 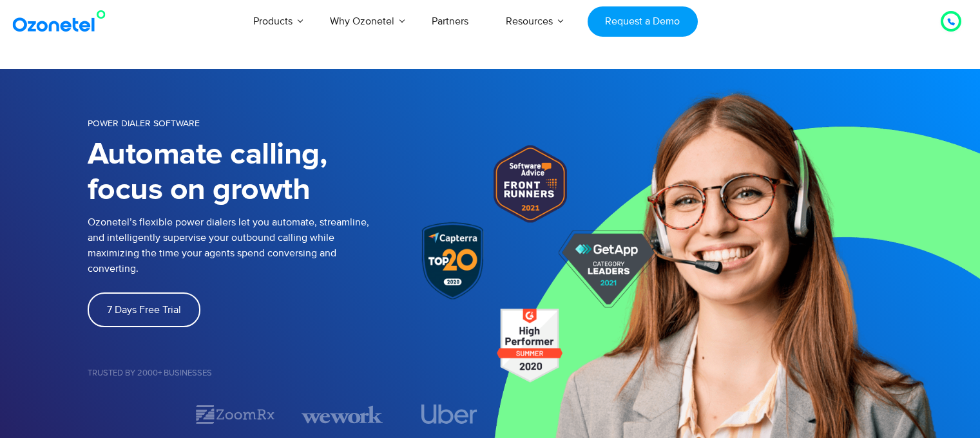 What do you see at coordinates (144, 310) in the screenshot?
I see `a: 7 Days Free Trial` at bounding box center [144, 310].